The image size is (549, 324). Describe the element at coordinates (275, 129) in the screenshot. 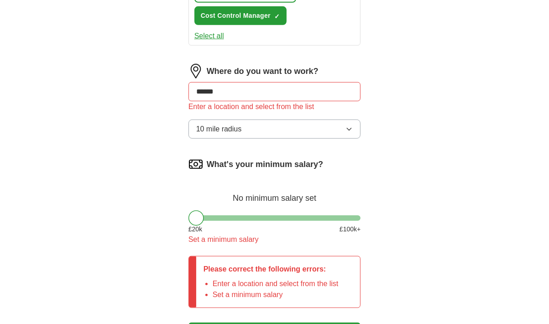

I see `button: 10 mile radius` at that location.